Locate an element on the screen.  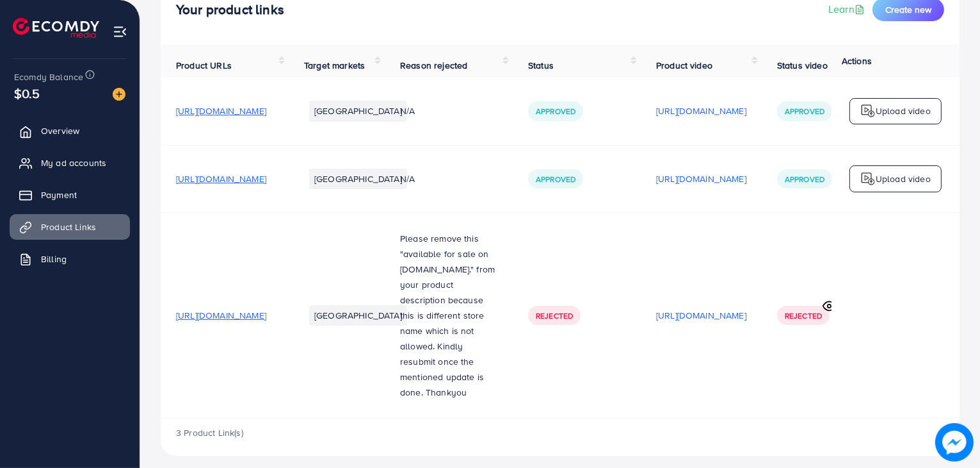
h4: Your product links is located at coordinates (230, 10).